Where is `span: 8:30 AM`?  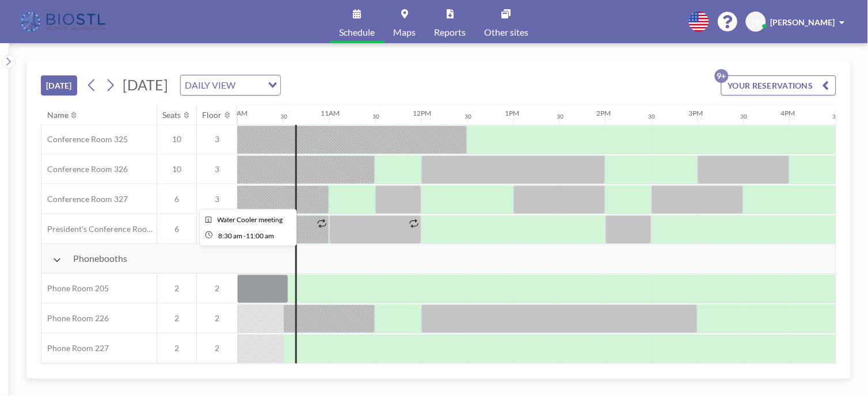 span: 8:30 AM is located at coordinates (231, 235).